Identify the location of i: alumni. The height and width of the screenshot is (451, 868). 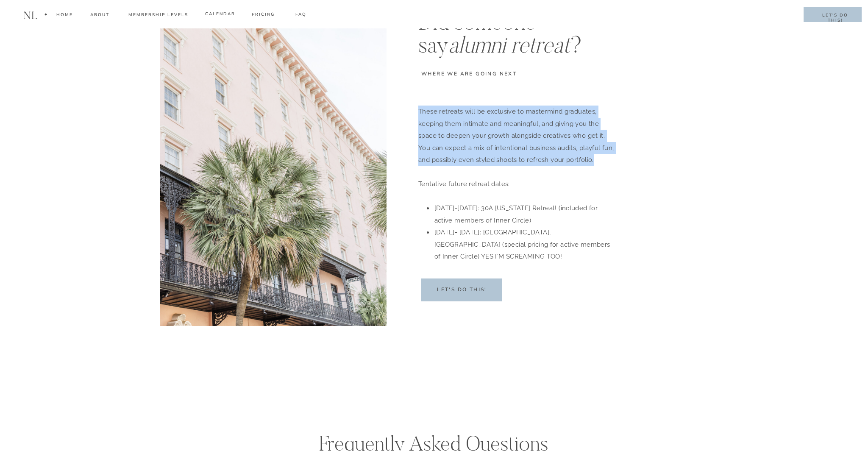
(477, 44).